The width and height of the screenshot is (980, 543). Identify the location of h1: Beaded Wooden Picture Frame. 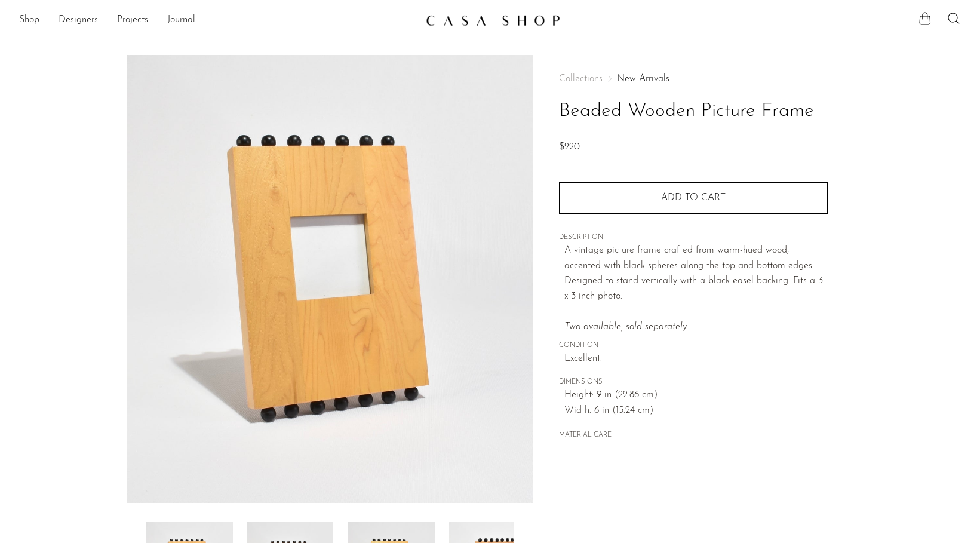
(693, 111).